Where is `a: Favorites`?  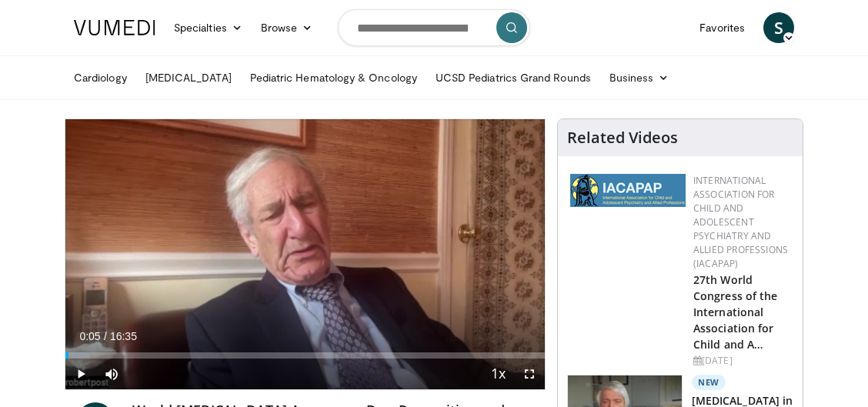
a: Favorites is located at coordinates (722, 27).